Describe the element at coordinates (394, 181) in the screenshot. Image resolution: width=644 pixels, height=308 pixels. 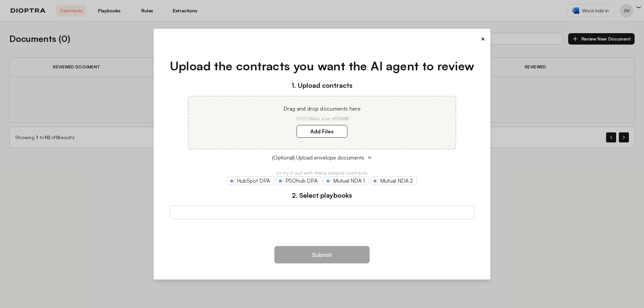
I see `a: Mutual NDA 2` at that location.